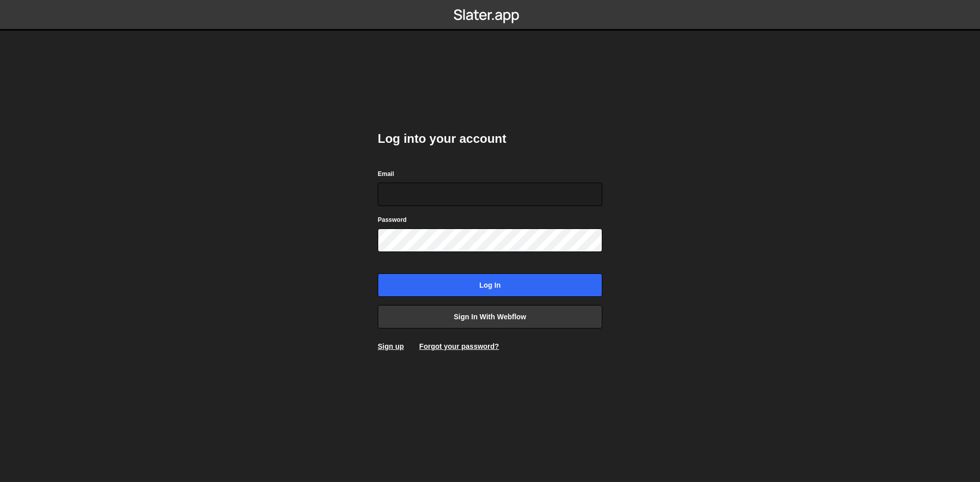 The width and height of the screenshot is (980, 482). I want to click on h2: Log into your account, so click(490, 139).